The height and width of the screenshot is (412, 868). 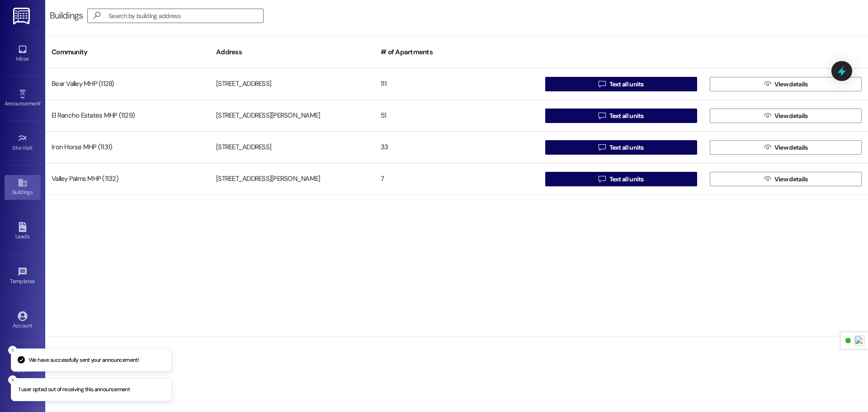 I want to click on div: 7, so click(x=457, y=179).